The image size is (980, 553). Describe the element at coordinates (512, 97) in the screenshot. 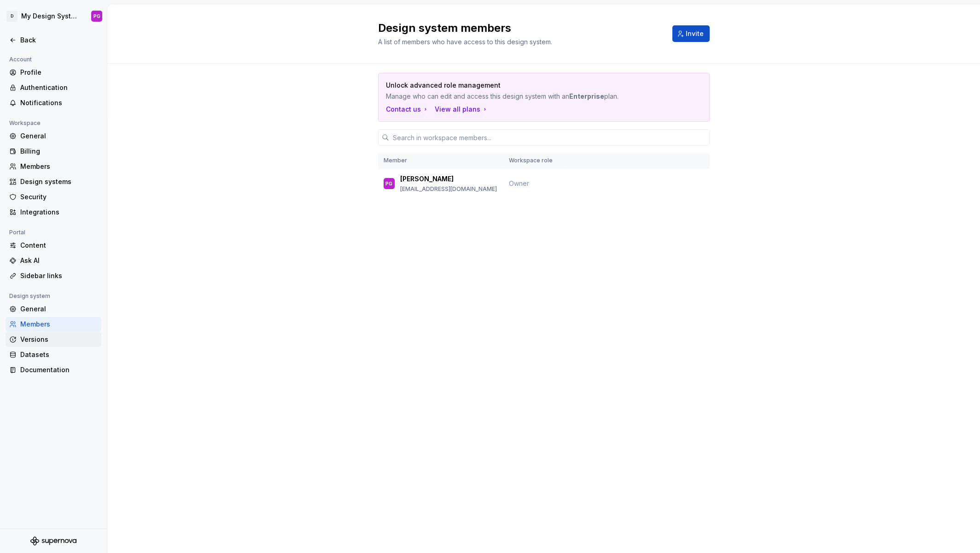

I see `p: Manage who can edit and access this design system with an plan.` at that location.